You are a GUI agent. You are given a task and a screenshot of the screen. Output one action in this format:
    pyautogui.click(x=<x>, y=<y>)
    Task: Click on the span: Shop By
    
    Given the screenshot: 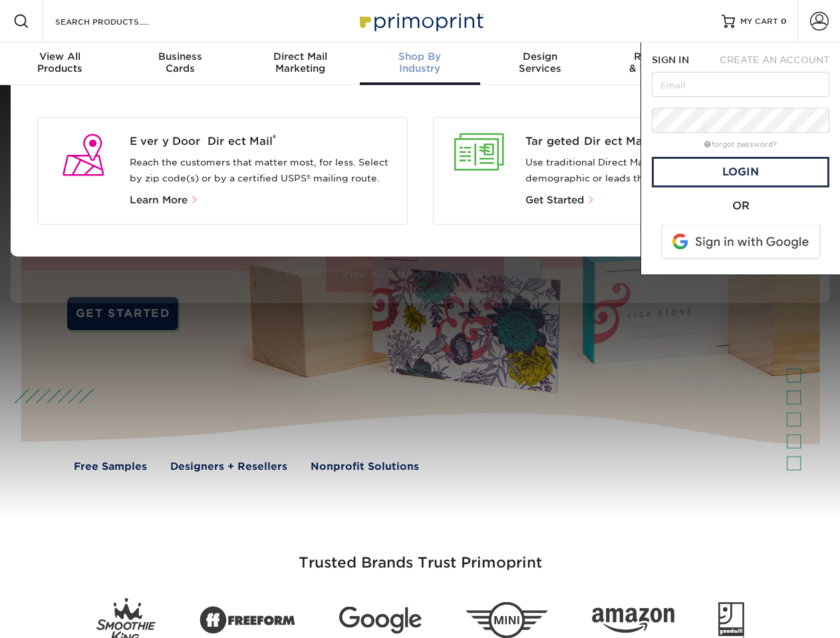 What is the action you would take?
    pyautogui.click(x=420, y=56)
    